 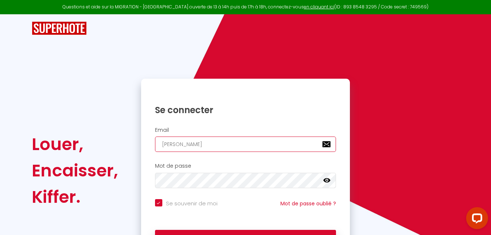 I want to click on h2: Email, so click(x=246, y=130).